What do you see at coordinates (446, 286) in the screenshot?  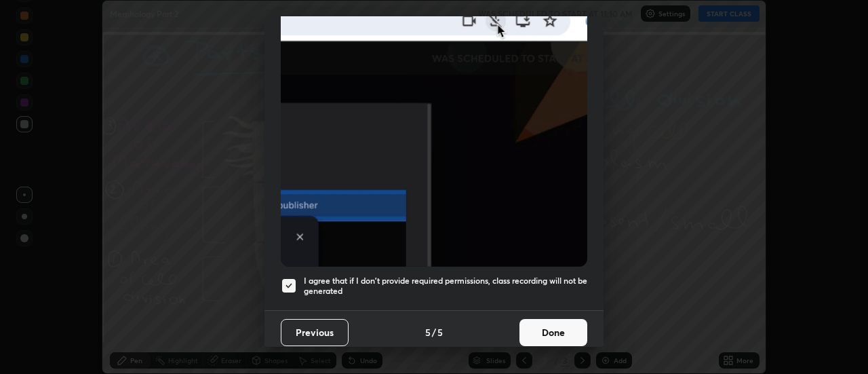 I see `h5: I agree that if I don't provide required permissions, class recording will not be generated` at bounding box center [446, 286].